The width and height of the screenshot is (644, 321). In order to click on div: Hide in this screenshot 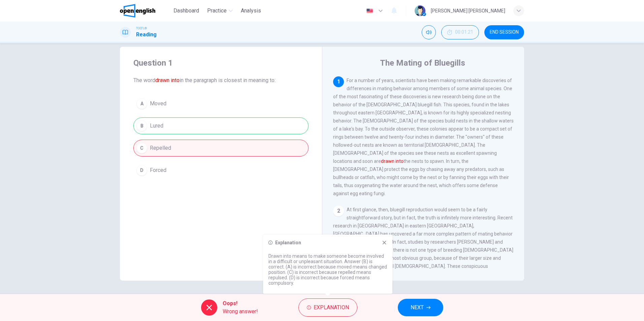, I will do `click(460, 32)`.